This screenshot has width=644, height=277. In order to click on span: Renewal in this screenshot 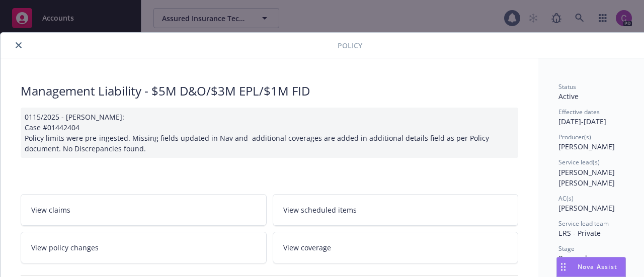, I will do `click(573, 259)`.